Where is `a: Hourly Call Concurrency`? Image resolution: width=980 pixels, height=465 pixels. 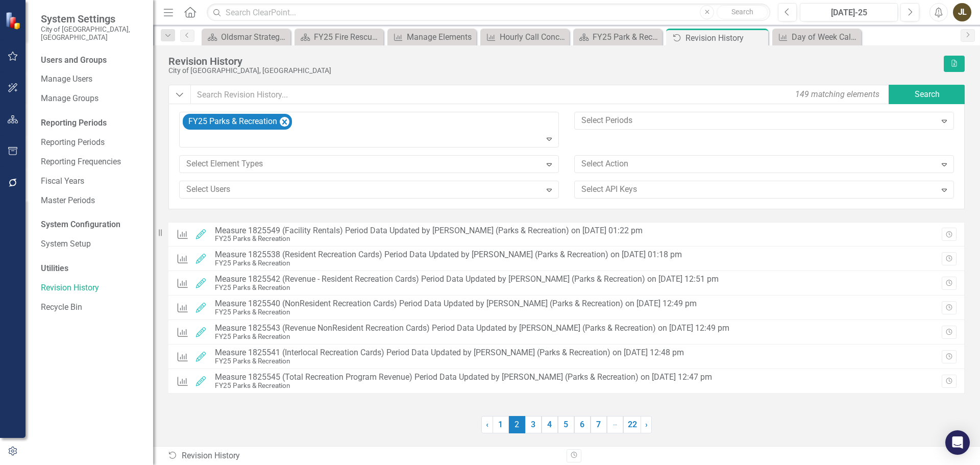
a: Hourly Call Concurrency is located at coordinates (525, 37).